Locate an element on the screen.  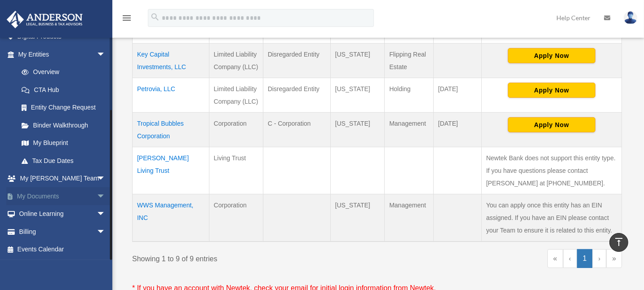
i: menu is located at coordinates (127, 18).